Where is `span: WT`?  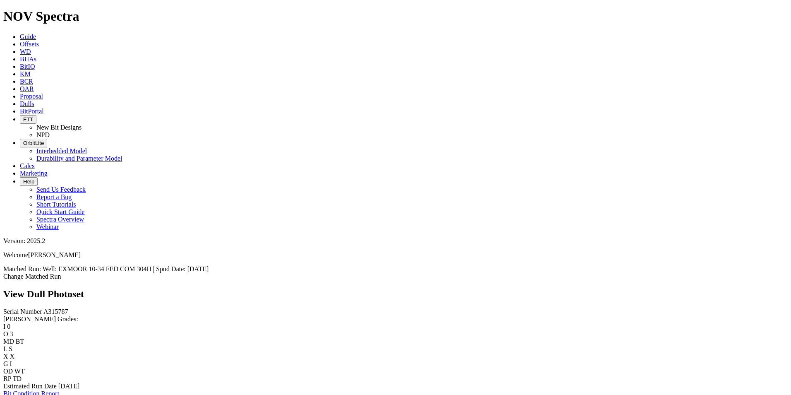
span: WT is located at coordinates (19, 371).